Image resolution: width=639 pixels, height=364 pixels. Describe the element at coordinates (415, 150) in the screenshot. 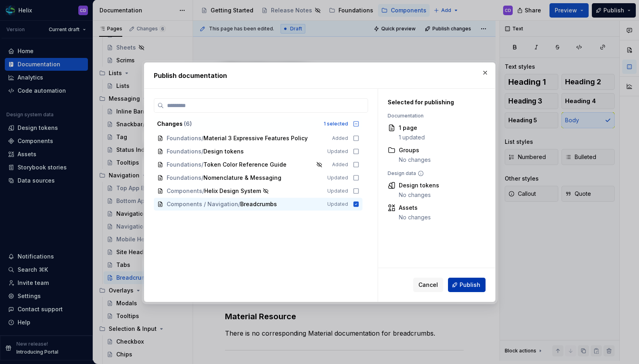

I see `div: Groups` at that location.